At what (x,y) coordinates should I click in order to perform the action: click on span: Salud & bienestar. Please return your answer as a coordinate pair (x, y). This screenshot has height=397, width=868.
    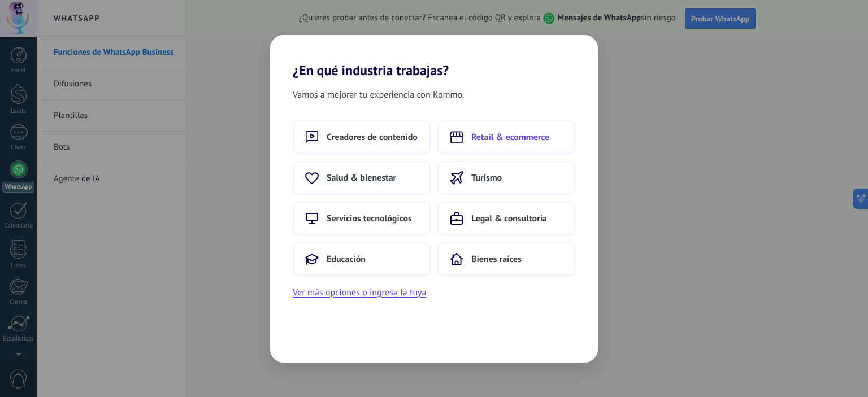
    Looking at the image, I should click on (361, 178).